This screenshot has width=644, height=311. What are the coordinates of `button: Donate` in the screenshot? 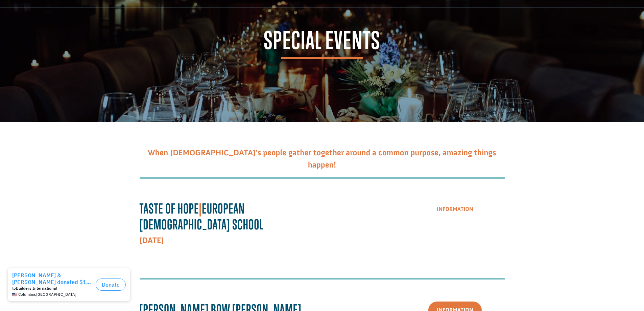 It's located at (111, 19).